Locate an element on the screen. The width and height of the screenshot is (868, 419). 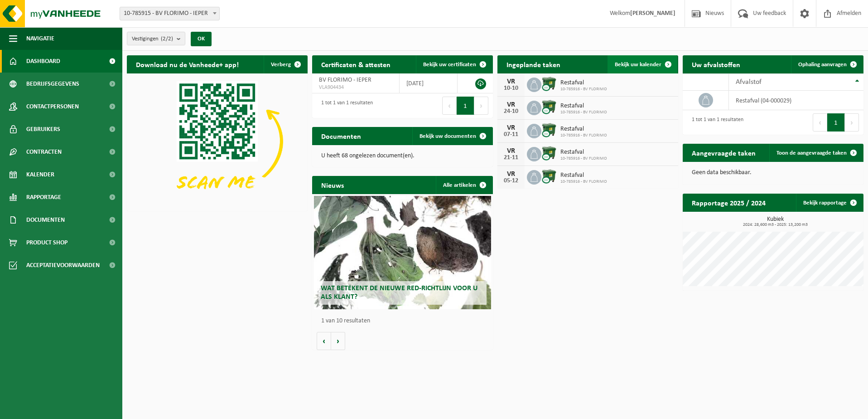
span: 2024: 28,600 m3 - 2025: 13,200 m3 is located at coordinates (775, 225).